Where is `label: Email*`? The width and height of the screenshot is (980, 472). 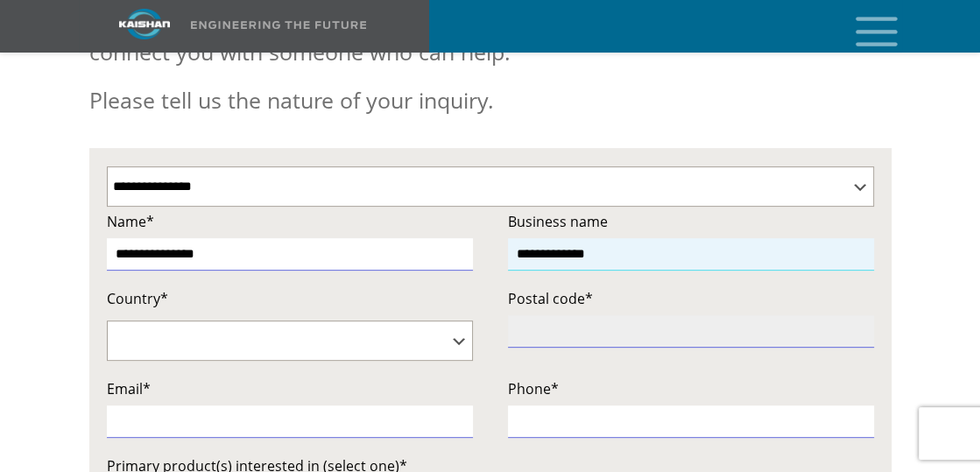 label: Email* is located at coordinates (290, 389).